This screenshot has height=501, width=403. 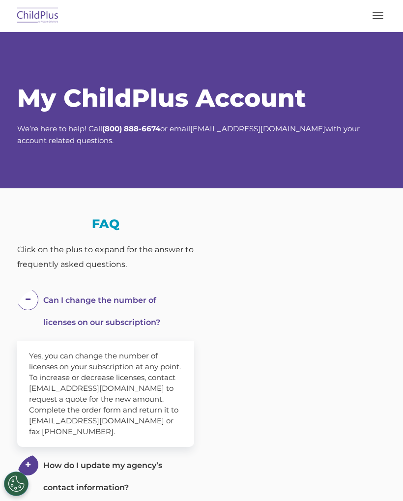 What do you see at coordinates (106, 394) in the screenshot?
I see `div: Yes, you can change the number of licenses on your subscription at any point. To increase or decr...` at bounding box center [106, 394].